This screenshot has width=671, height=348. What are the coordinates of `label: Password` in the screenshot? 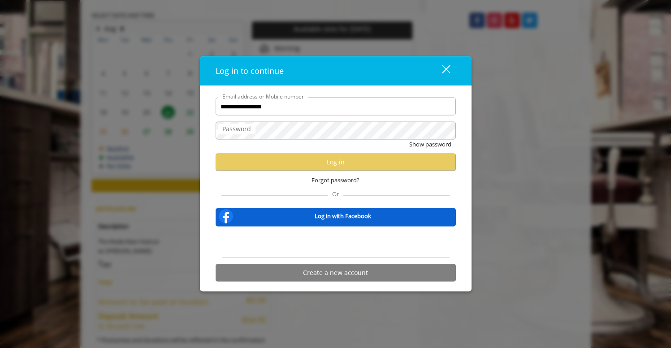 It's located at (237, 129).